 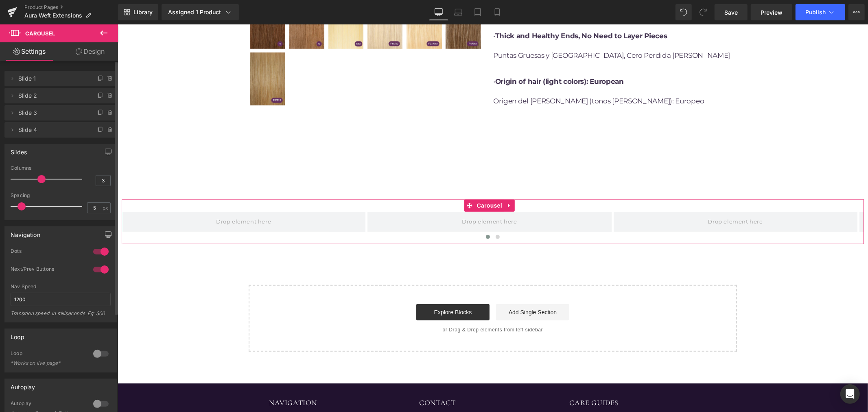 I want to click on h2: CONTACT, so click(x=375, y=378).